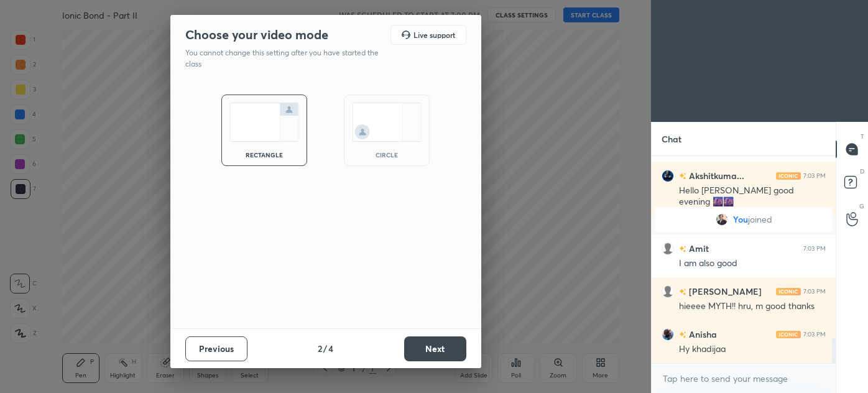 Image resolution: width=868 pixels, height=393 pixels. What do you see at coordinates (319, 348) in the screenshot?
I see `h4: 2` at bounding box center [319, 348].